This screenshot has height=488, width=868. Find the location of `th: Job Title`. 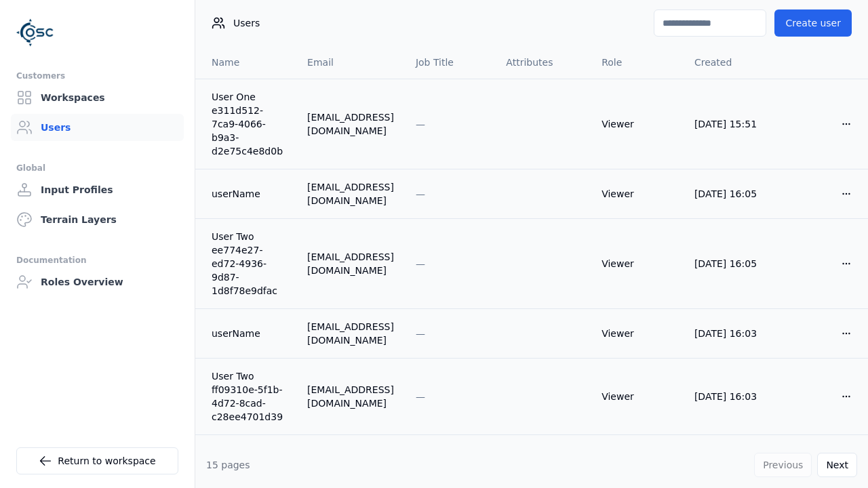

th: Job Title is located at coordinates (449, 62).